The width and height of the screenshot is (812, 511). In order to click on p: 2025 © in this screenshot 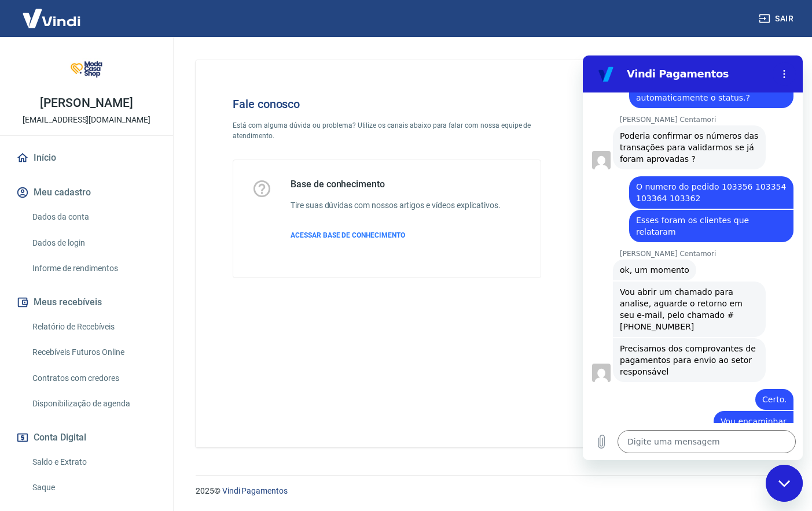, I will do `click(489, 491)`.